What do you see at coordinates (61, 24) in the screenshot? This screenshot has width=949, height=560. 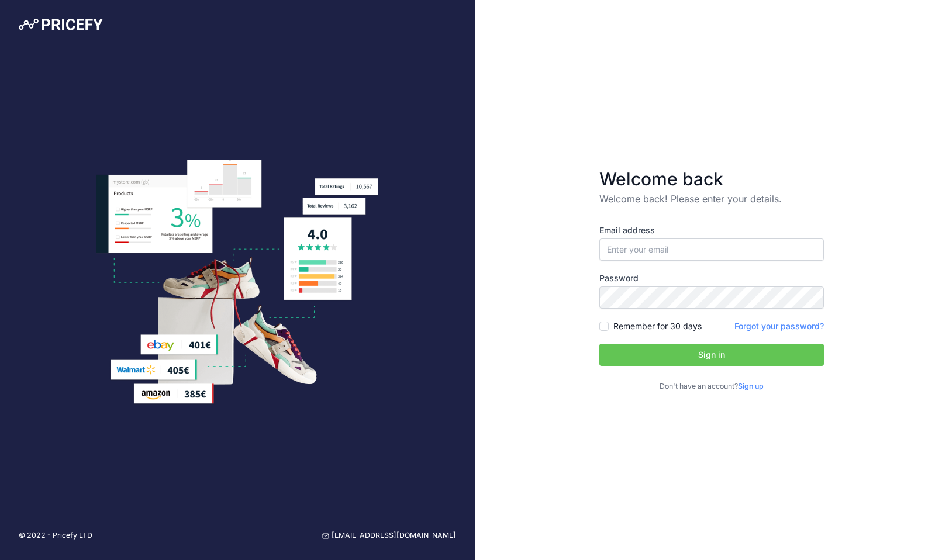 I see `img: Pricefy` at bounding box center [61, 24].